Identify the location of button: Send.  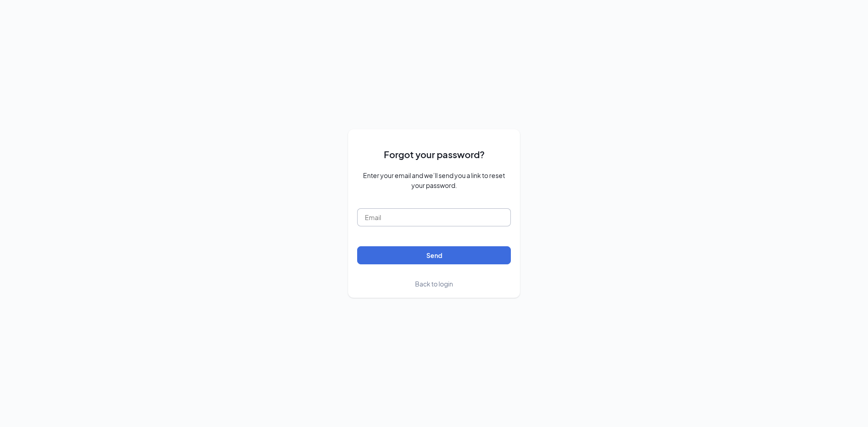
(434, 255).